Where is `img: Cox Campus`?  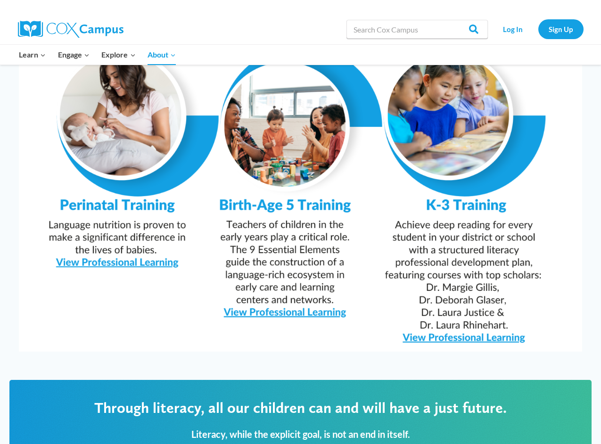 img: Cox Campus is located at coordinates (71, 29).